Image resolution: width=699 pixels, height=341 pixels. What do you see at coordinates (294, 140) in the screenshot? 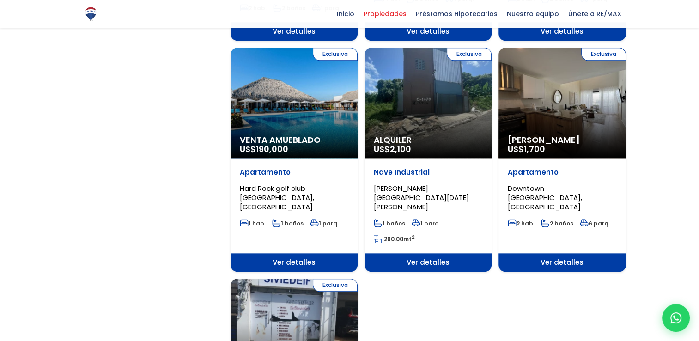
I see `span: Venta Amueblado` at bounding box center [294, 140].